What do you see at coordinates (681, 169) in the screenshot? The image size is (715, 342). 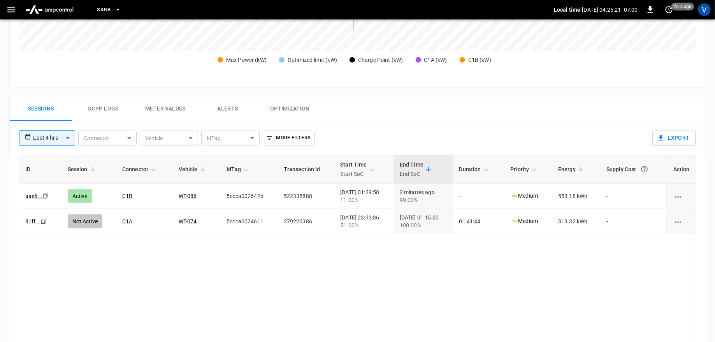 I see `th: Action` at bounding box center [681, 169].